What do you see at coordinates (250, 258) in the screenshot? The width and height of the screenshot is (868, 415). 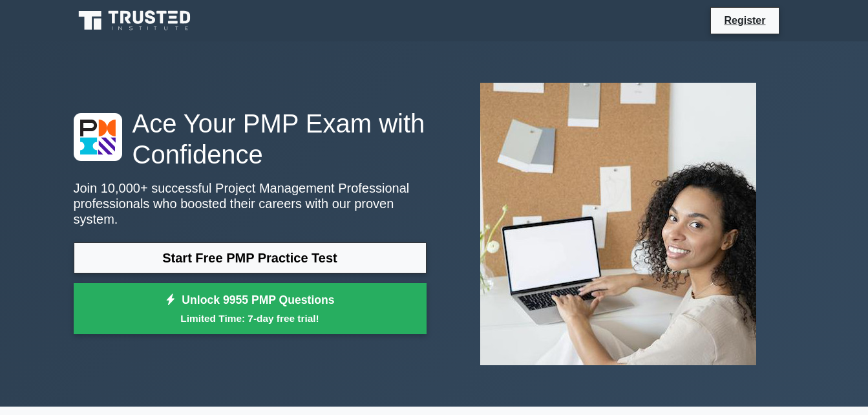 I see `a: Start Free PMP Practice Test` at bounding box center [250, 258].